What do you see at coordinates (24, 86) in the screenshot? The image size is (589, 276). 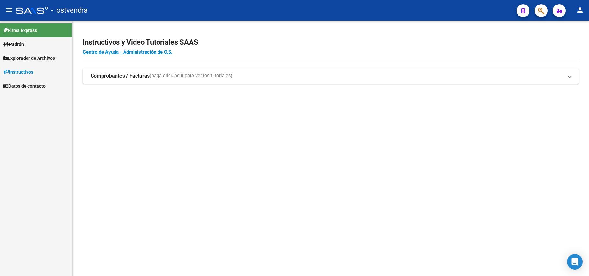 I see `span: Datos de contacto` at bounding box center [24, 86].